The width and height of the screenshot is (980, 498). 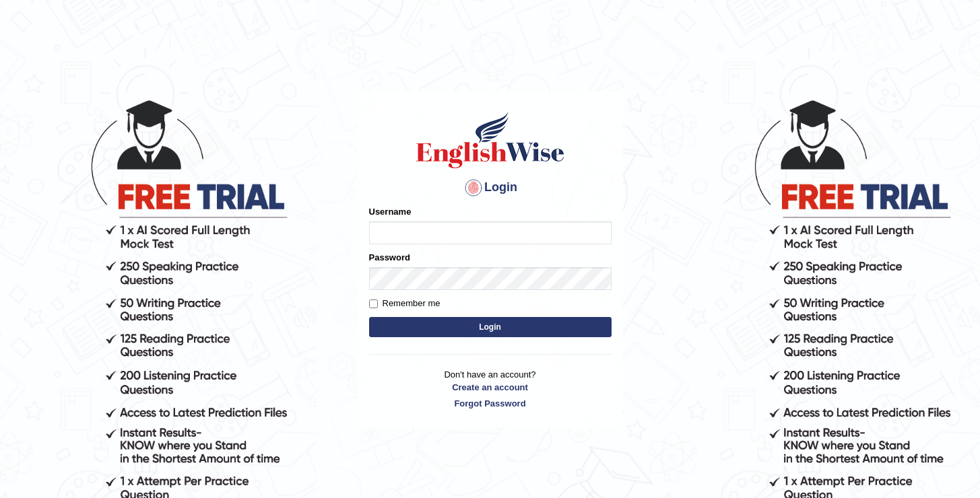 I want to click on img: Logo of English Wise sign in for intelligent practice with AI, so click(x=490, y=140).